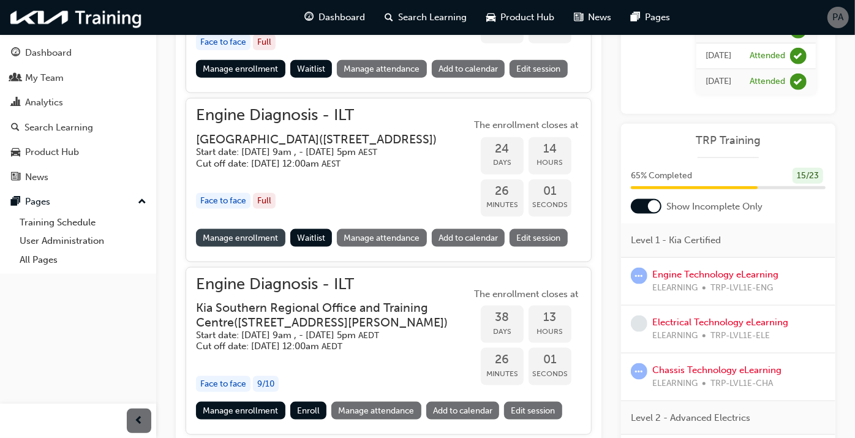 This screenshot has width=855, height=438. What do you see at coordinates (311, 69) in the screenshot?
I see `span: Waitlist` at bounding box center [311, 69].